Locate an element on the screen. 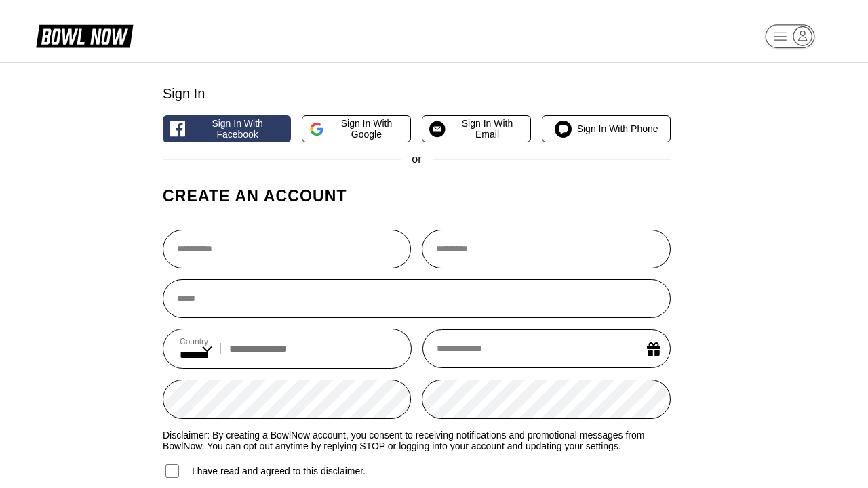 This screenshot has height=488, width=868. span: Sign in with Email is located at coordinates (487, 129).